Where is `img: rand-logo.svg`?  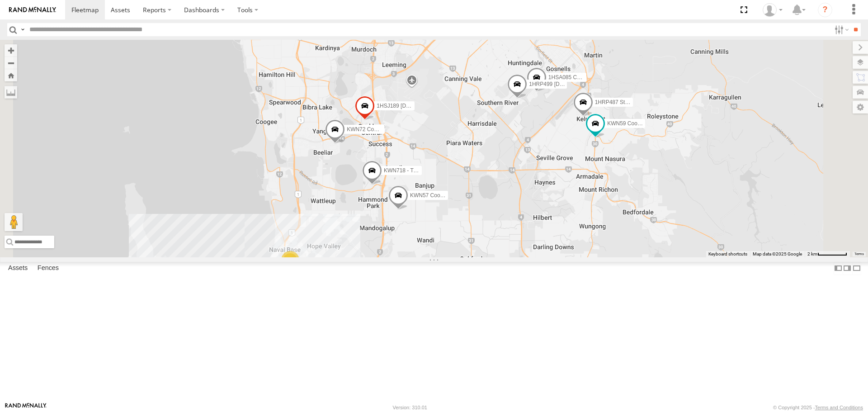 img: rand-logo.svg is located at coordinates (32, 10).